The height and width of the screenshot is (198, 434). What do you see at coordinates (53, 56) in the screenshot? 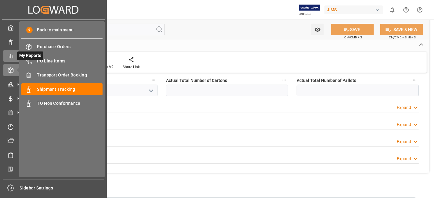
I see `a: My ReportsMy Reports` at bounding box center [53, 56].